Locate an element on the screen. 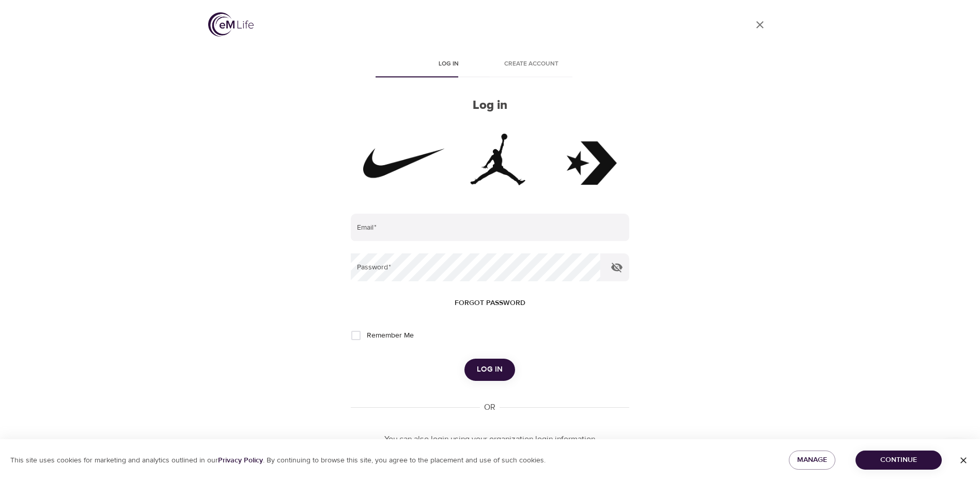 This screenshot has height=481, width=980. button: Continue is located at coordinates (898, 460).